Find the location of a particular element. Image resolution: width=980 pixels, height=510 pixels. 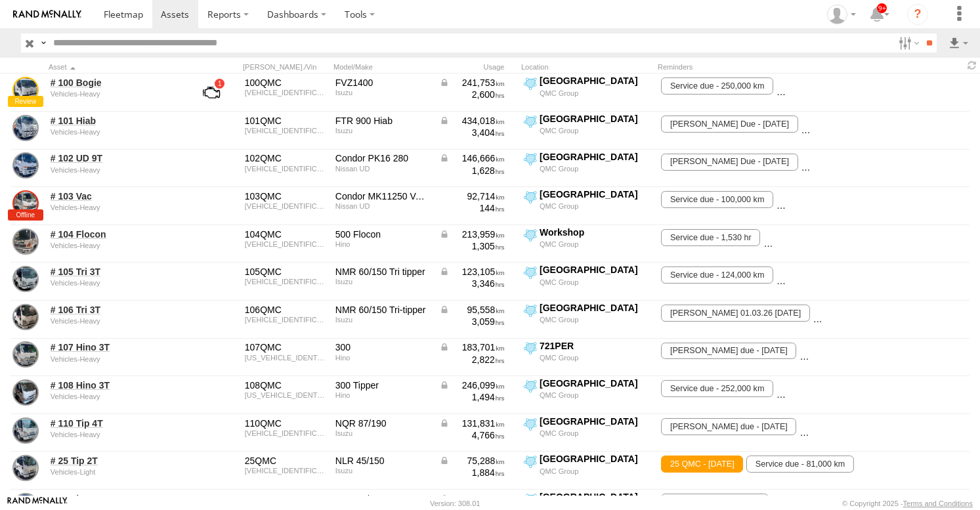

span: Rego Due - 19/07/2026 is located at coordinates (845, 275).